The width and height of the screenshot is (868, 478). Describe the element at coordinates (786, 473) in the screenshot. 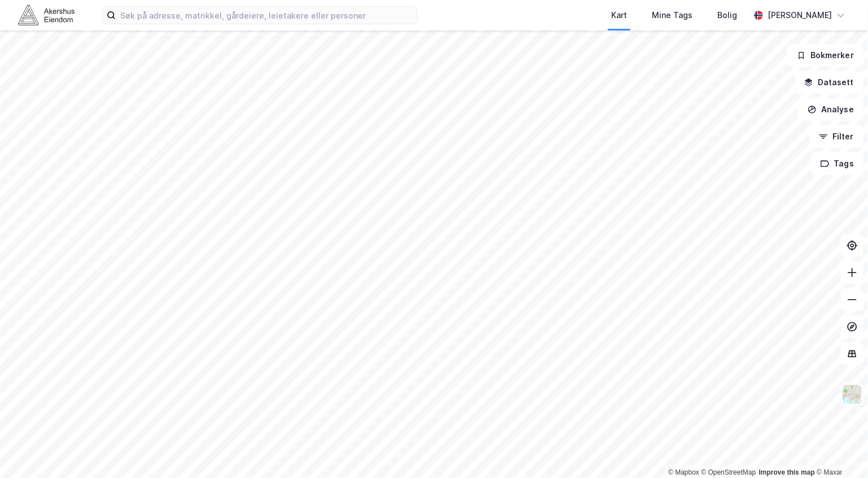

I see `a: Improve this map` at that location.